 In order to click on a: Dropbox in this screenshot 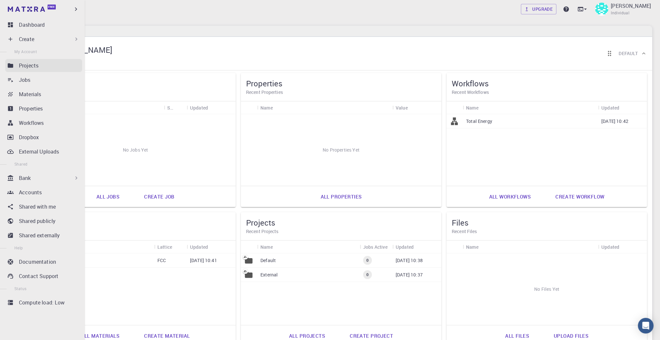, I will do `click(44, 137)`.